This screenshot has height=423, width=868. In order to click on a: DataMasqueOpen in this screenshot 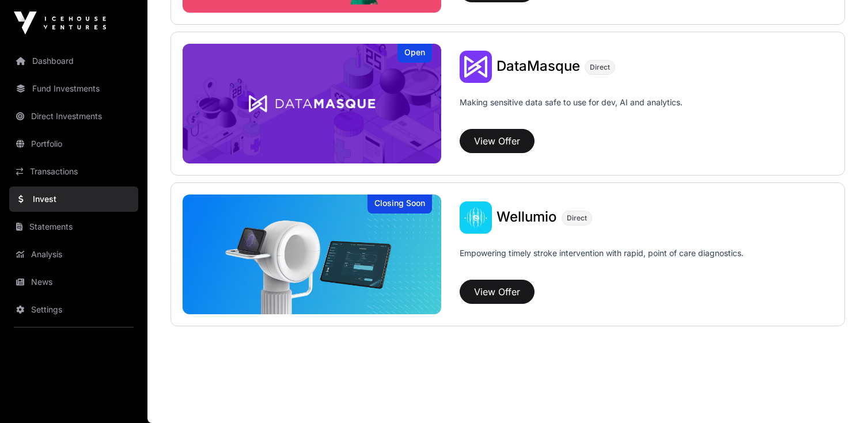, I will do `click(312, 103)`.